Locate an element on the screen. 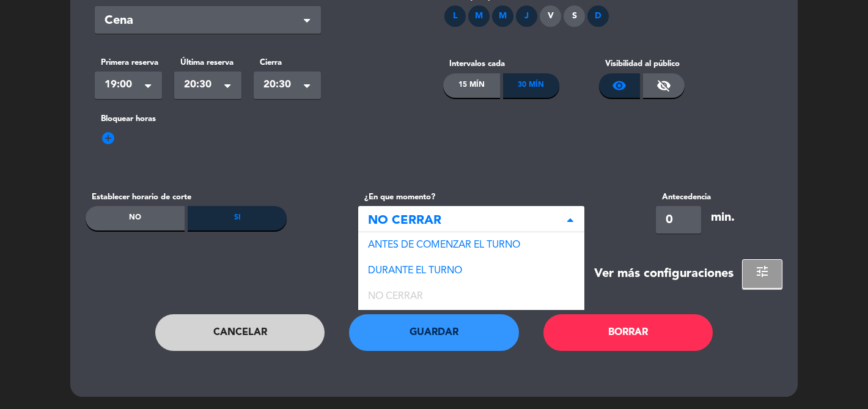  label: Última reserva is located at coordinates (208, 63).